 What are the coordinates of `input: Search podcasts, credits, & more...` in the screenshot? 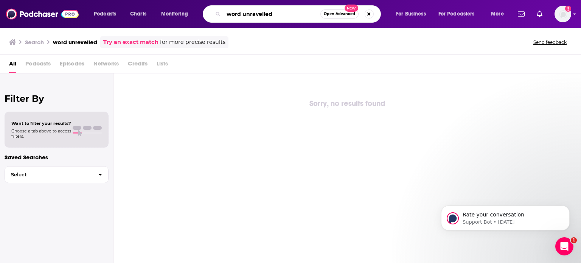 It's located at (272, 14).